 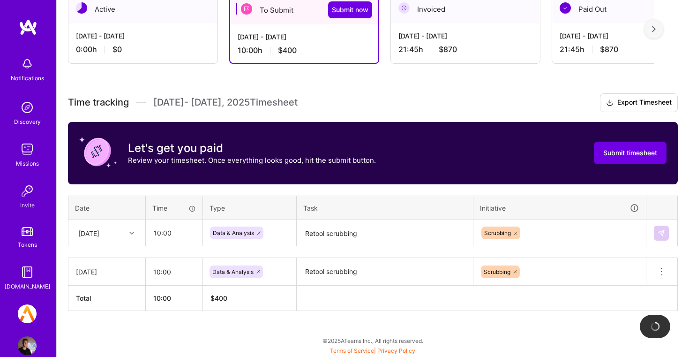 I want to click on span: $ 400, so click(x=219, y=298).